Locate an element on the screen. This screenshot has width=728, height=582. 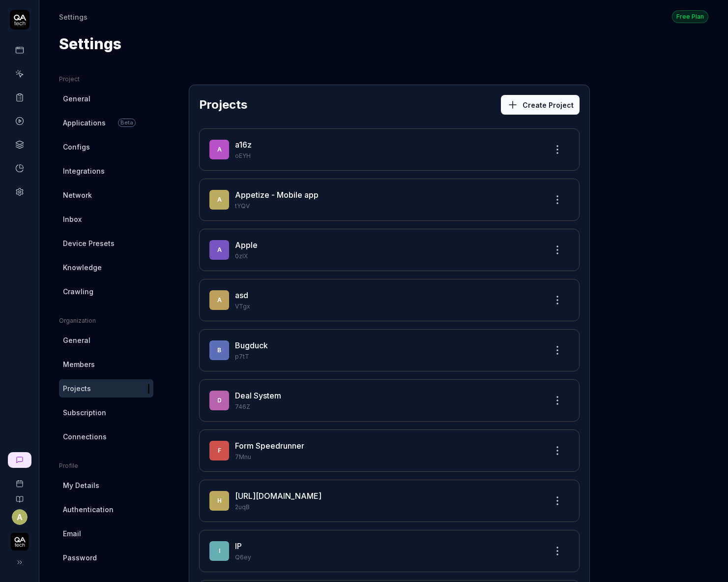
a: ApplicationsBeta is located at coordinates (106, 122).